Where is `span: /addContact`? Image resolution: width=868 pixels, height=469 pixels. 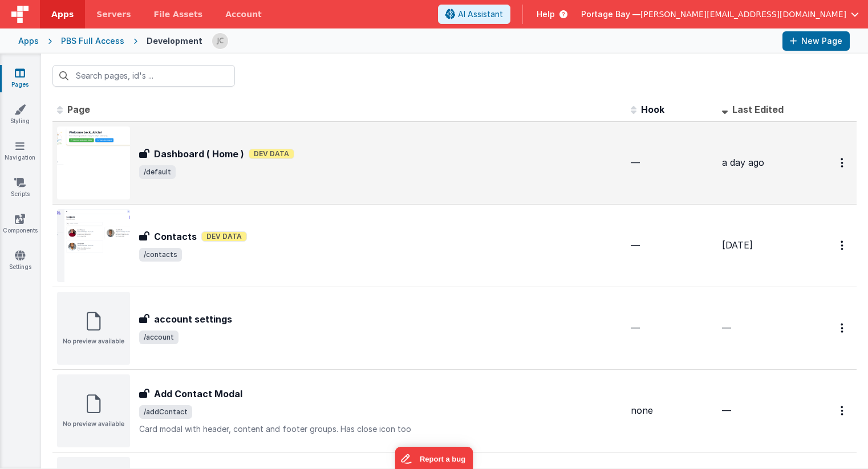 span: /addContact is located at coordinates (166, 412).